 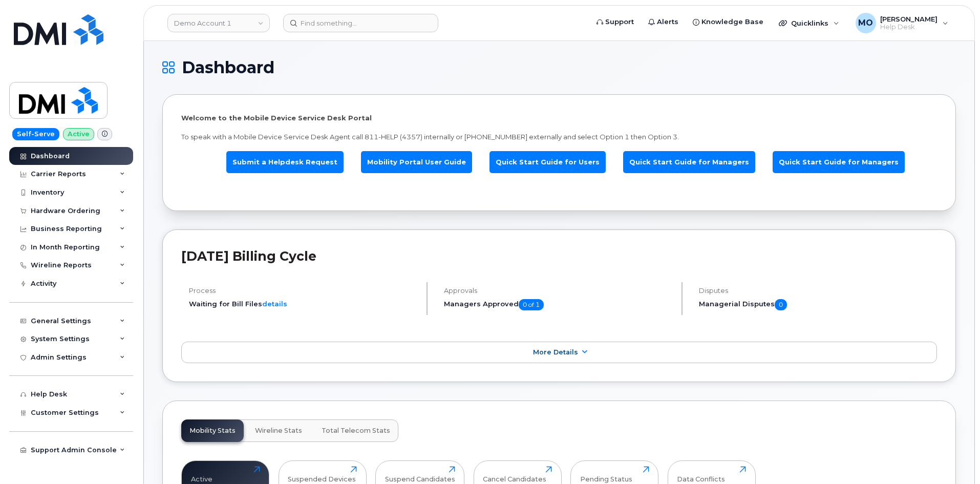 What do you see at coordinates (201, 474) in the screenshot?
I see `div: Active` at bounding box center [201, 474].